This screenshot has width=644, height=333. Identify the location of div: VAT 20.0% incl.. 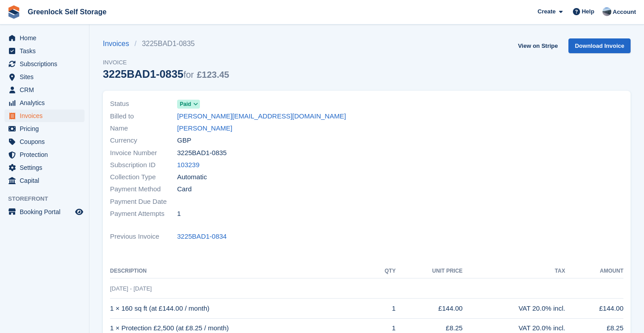
(513, 308).